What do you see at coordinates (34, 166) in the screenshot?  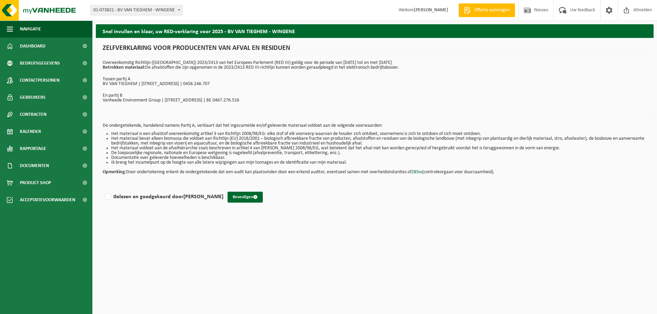 I see `span: Documenten` at bounding box center [34, 166].